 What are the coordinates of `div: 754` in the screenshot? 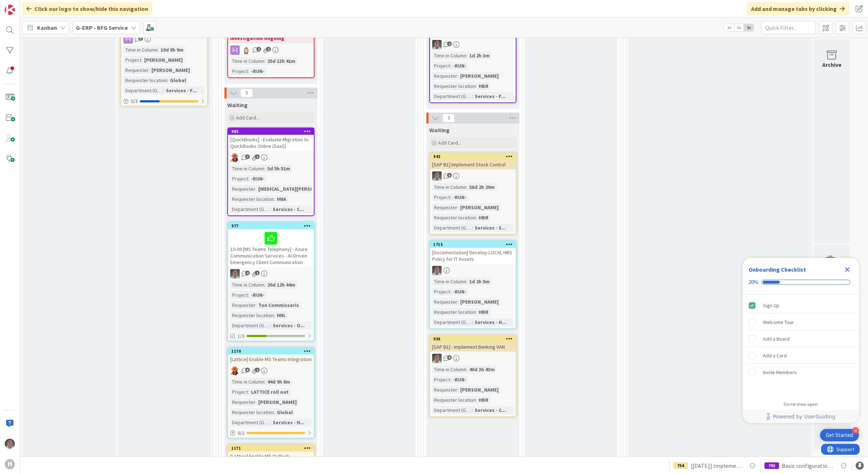 It's located at (681, 466).